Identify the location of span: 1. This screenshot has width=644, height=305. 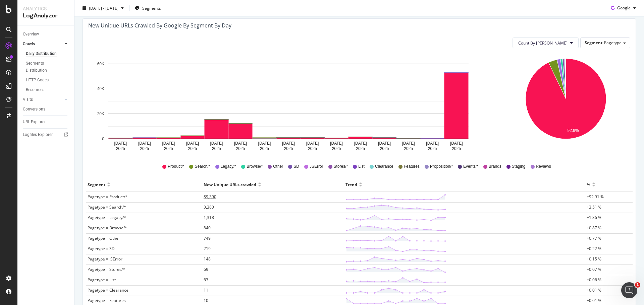
(637, 285).